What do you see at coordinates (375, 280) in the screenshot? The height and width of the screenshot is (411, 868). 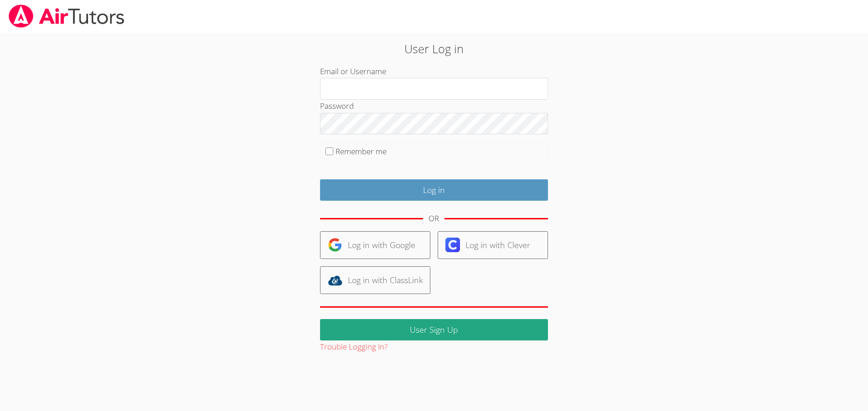 I see `a: Log in with ClassLink` at bounding box center [375, 280].